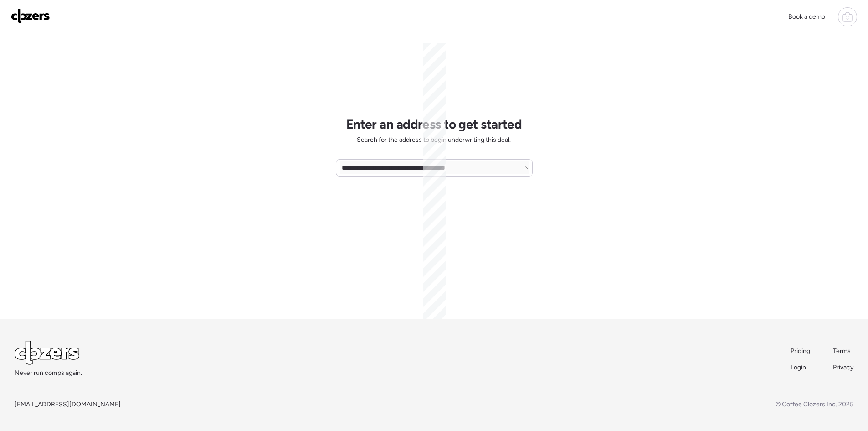  What do you see at coordinates (843, 368) in the screenshot?
I see `a: Privacy` at bounding box center [843, 368].